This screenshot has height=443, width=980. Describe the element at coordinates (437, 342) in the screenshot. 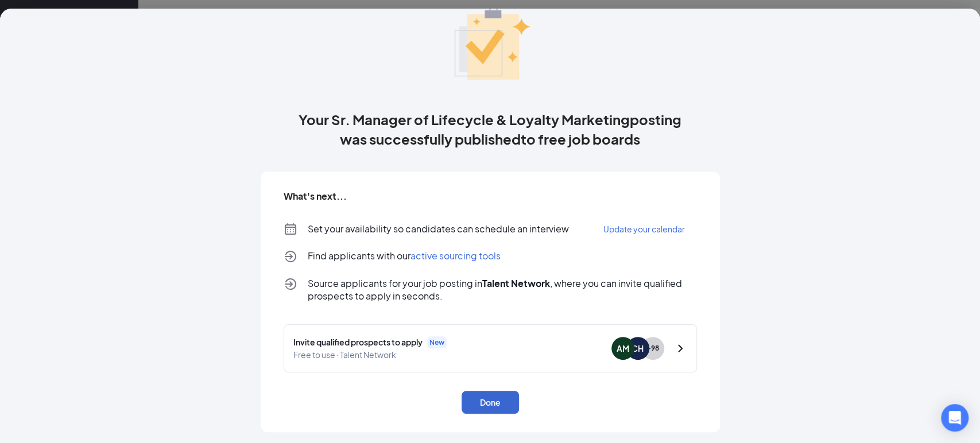

I see `span: New` at that location.